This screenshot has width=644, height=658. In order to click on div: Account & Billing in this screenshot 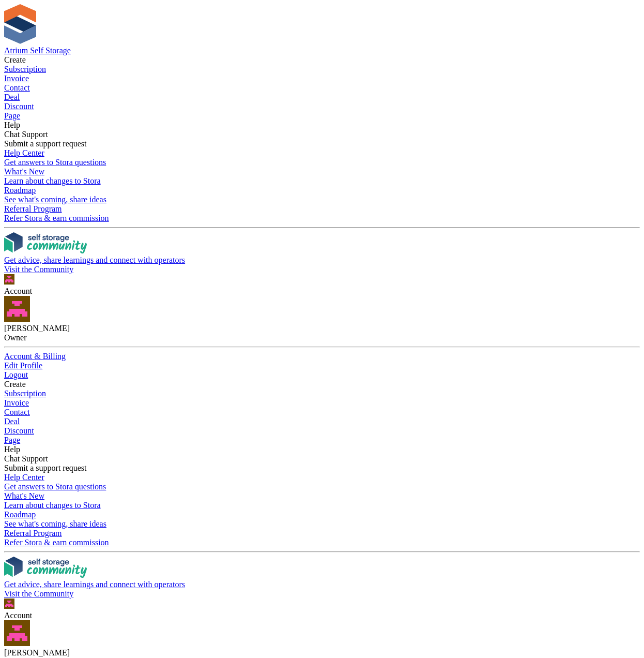, I will do `click(322, 357)`.